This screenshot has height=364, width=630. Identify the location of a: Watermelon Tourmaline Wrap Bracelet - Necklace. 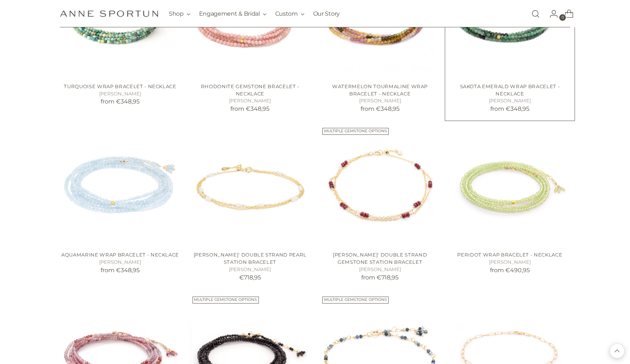
(380, 90).